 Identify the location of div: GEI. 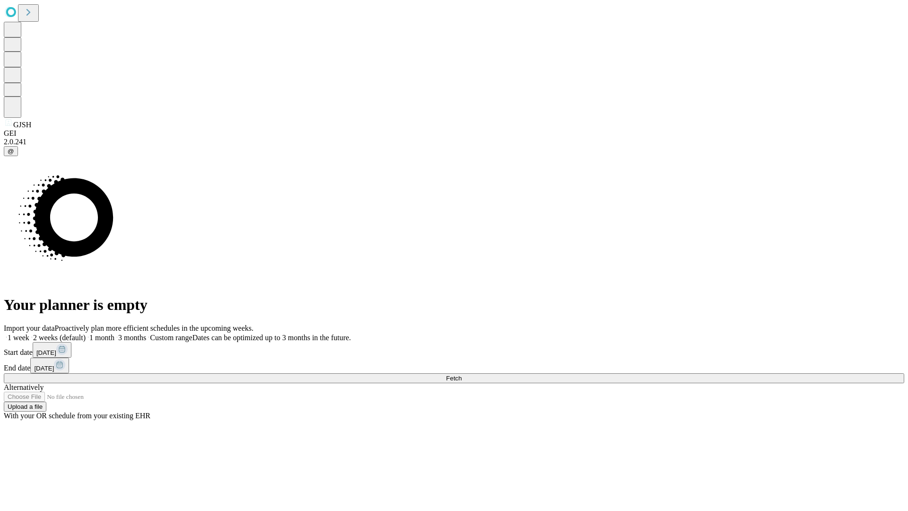
(454, 133).